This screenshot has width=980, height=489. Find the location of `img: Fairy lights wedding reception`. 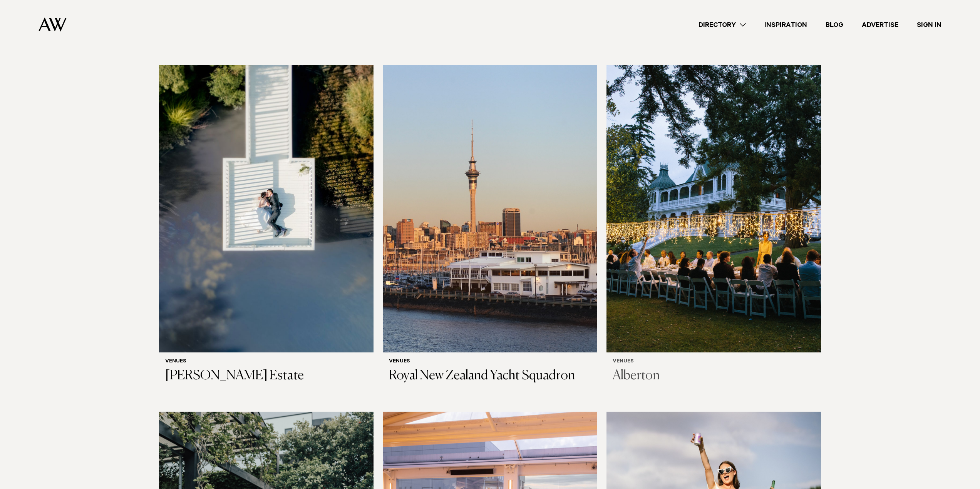

img: Fairy lights wedding reception is located at coordinates (713, 209).